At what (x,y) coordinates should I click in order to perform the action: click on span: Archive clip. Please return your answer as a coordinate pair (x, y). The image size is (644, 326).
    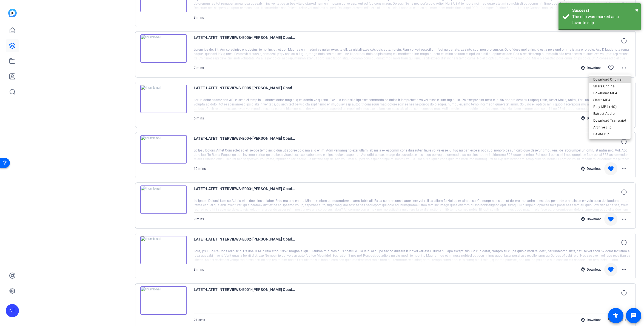
    Looking at the image, I should click on (610, 127).